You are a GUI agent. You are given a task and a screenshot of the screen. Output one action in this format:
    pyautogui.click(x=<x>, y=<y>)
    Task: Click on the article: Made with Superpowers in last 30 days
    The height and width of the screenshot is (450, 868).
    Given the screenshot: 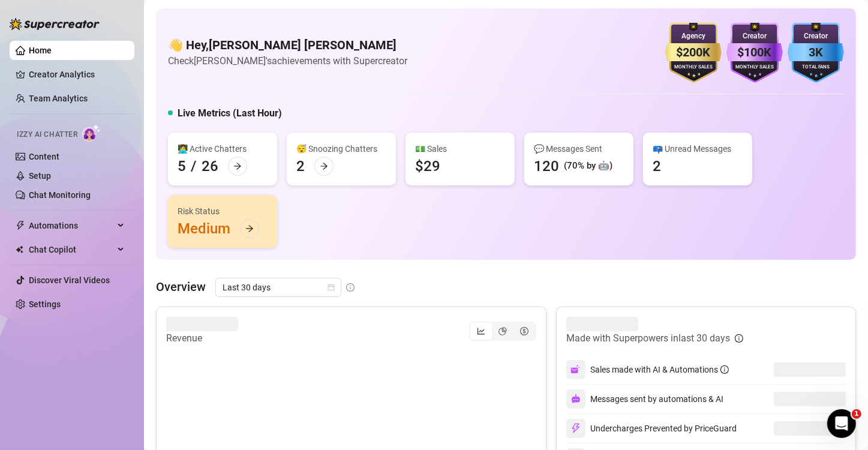 What is the action you would take?
    pyautogui.click(x=648, y=338)
    